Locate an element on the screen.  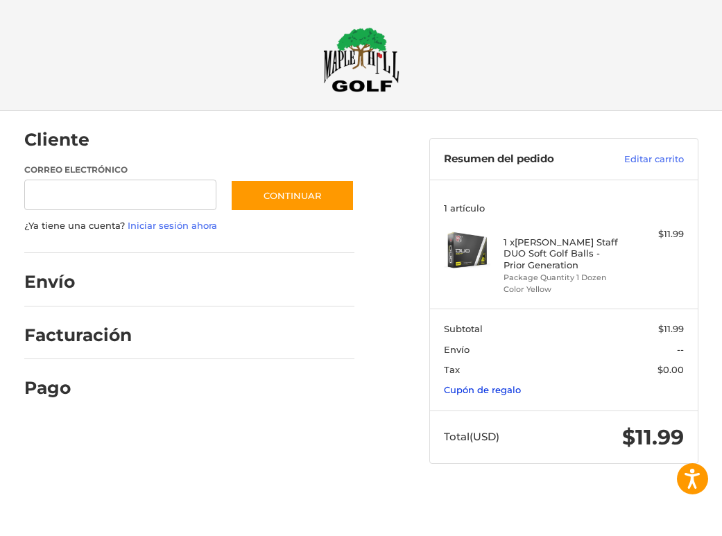
h2: Pago is located at coordinates (65, 388).